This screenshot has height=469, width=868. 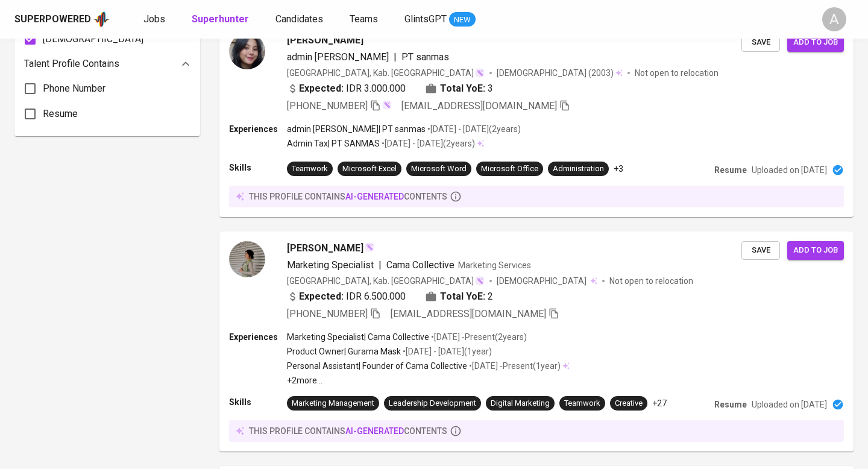 What do you see at coordinates (439, 169) in the screenshot?
I see `div: Microsoft Word` at bounding box center [439, 169].